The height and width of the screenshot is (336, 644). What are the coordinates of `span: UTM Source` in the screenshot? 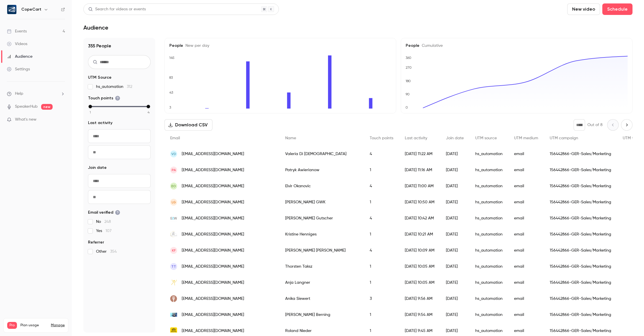 It's located at (100, 78).